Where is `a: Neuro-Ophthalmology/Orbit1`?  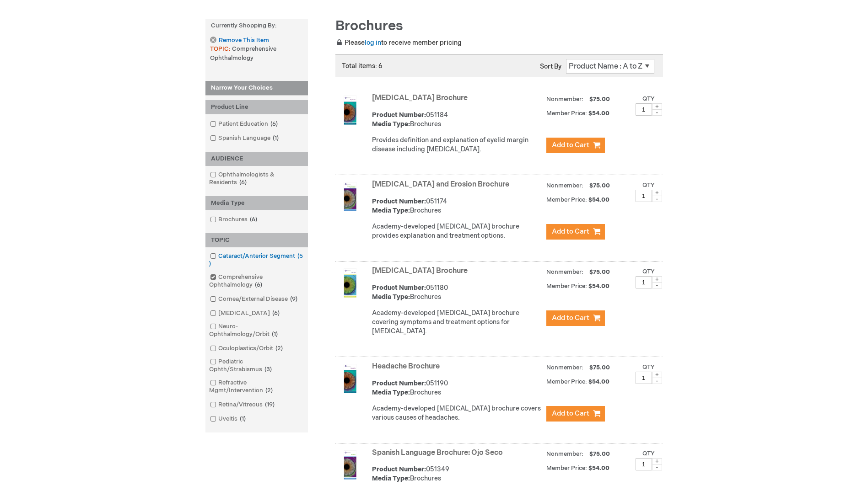
a: Neuro-Ophthalmology/Orbit1 is located at coordinates (257, 331).